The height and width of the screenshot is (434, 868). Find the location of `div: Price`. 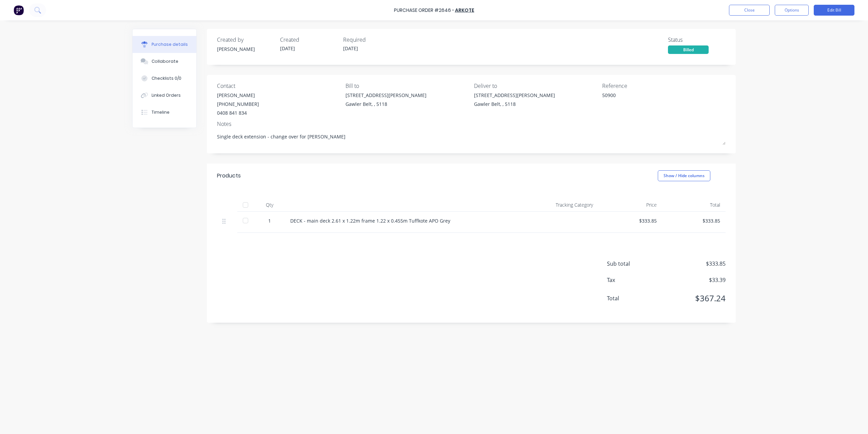

div: Price is located at coordinates (631, 205).